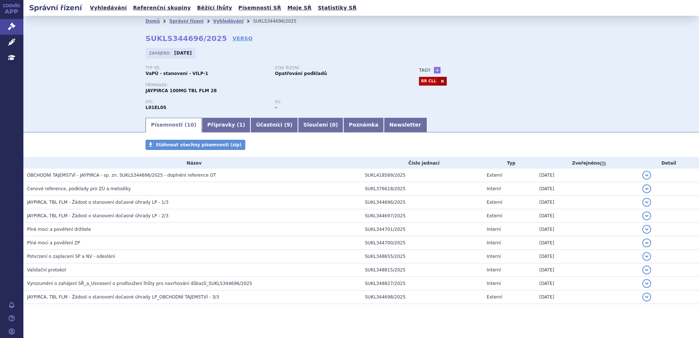 The height and width of the screenshot is (338, 699). I want to click on a: Stáhnout všechny písemnosti (zip), so click(195, 145).